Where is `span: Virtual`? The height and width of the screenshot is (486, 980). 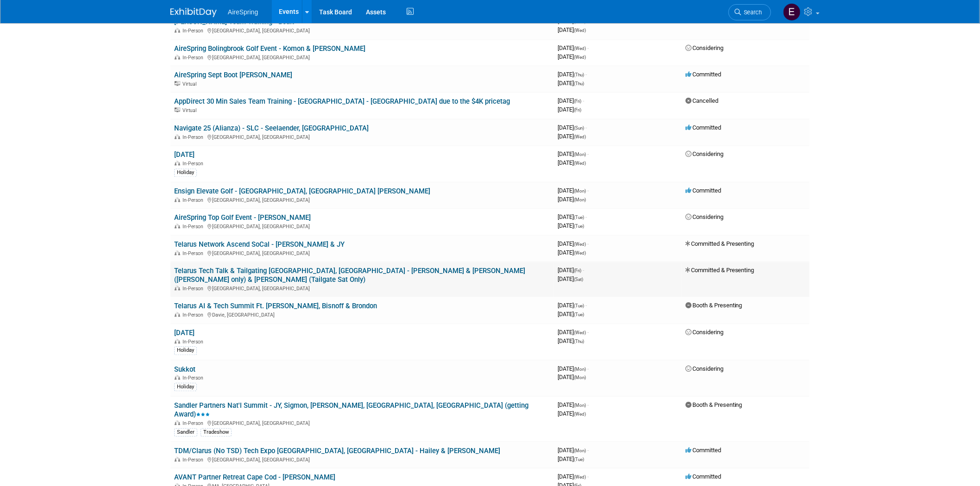 span: Virtual is located at coordinates (191, 84).